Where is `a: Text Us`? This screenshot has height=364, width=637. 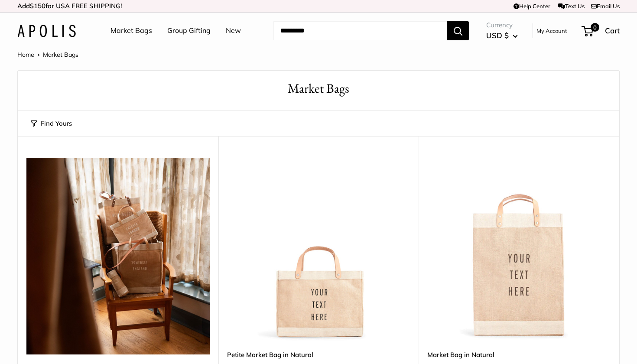
a: Text Us is located at coordinates (571, 6).